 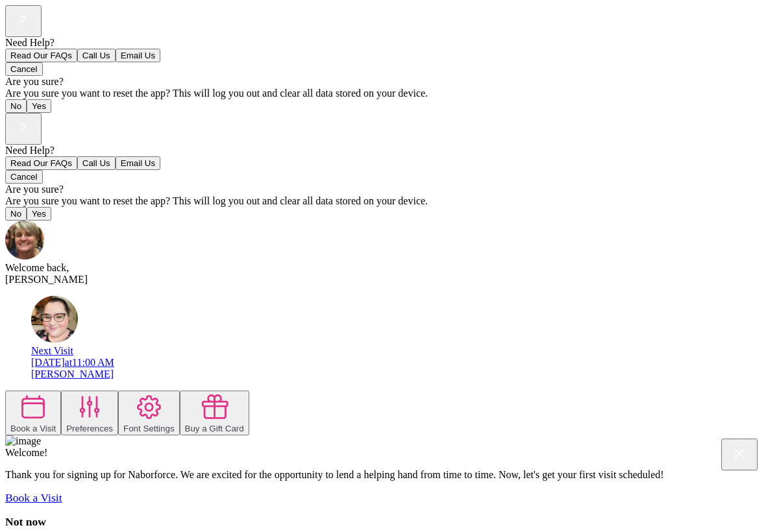 What do you see at coordinates (383, 268) in the screenshot?
I see `div: Welcome back,` at bounding box center [383, 268].